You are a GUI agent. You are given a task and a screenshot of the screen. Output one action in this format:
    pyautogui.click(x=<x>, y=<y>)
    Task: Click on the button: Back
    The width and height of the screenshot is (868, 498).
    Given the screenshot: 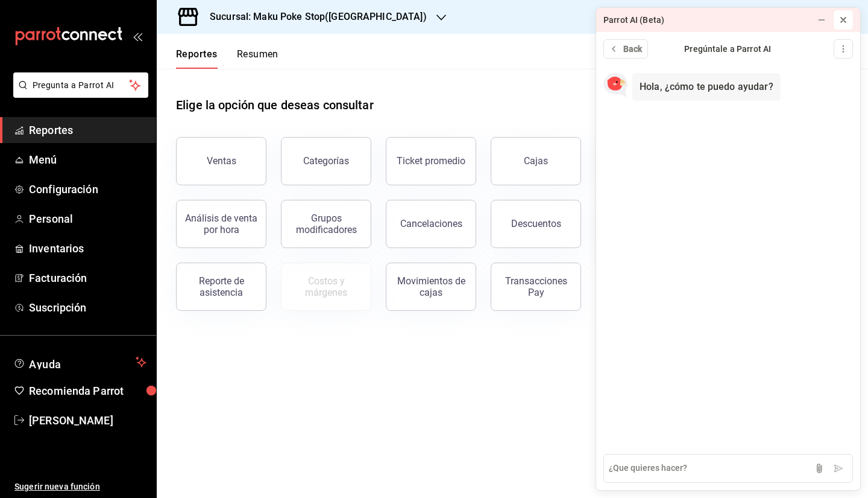 What is the action you would take?
    pyautogui.click(x=626, y=49)
    